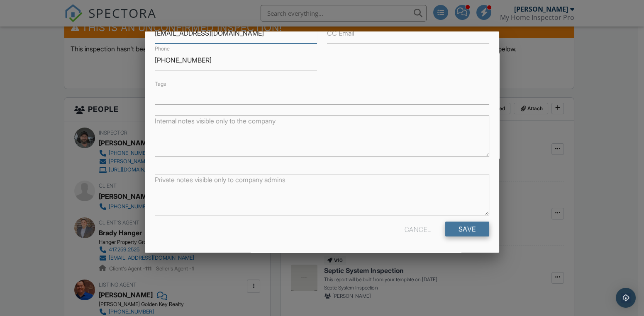 This screenshot has height=316, width=644. I want to click on label: Internal notes visible only to the company, so click(215, 121).